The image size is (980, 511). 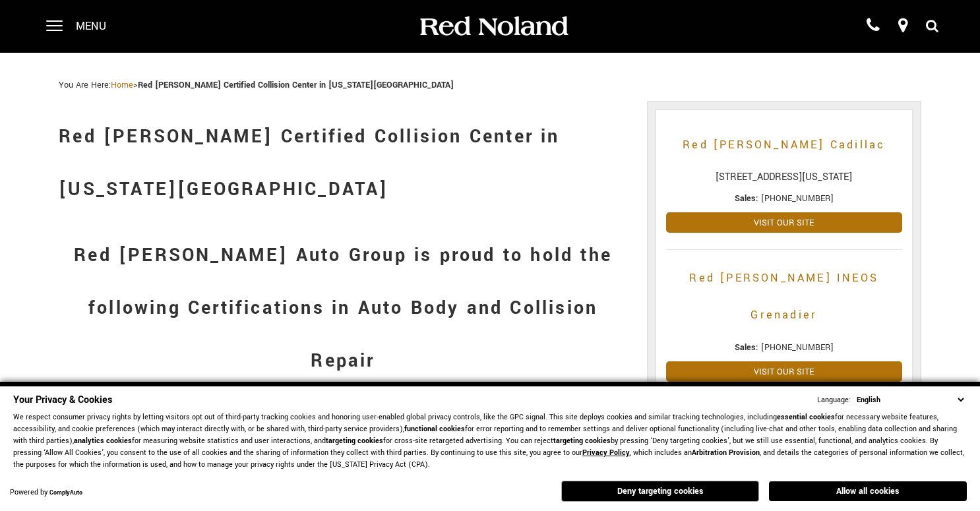 I want to click on button: Allow all cookies, so click(x=868, y=491).